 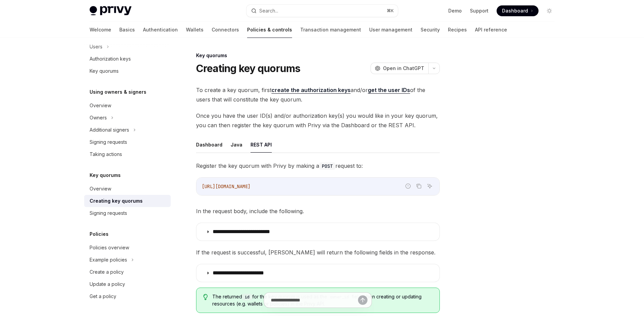 What do you see at coordinates (269, 30) in the screenshot?
I see `a: Policies & controls` at bounding box center [269, 30].